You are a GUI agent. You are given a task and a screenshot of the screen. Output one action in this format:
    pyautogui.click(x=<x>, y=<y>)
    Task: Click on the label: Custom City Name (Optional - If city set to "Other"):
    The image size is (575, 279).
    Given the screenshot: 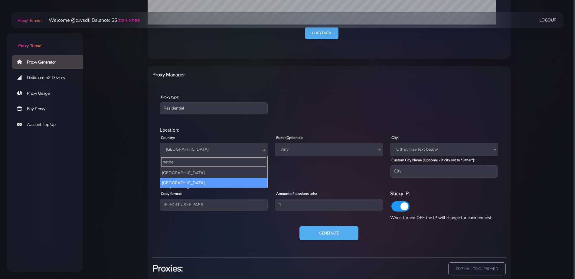 What is the action you would take?
    pyautogui.click(x=433, y=160)
    